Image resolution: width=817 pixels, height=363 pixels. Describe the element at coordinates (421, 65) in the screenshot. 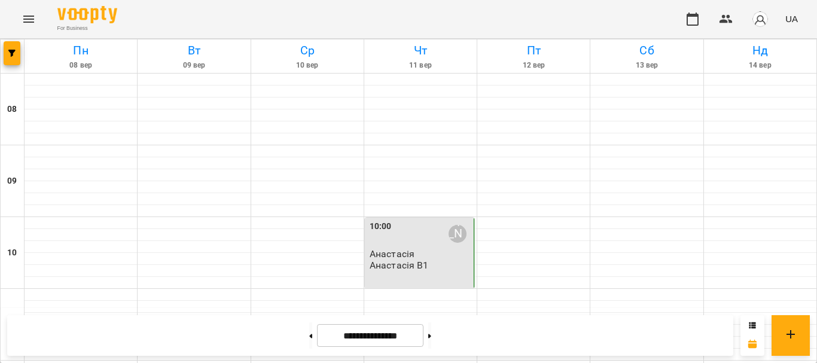

I see `h6: 11 вер` at that location.